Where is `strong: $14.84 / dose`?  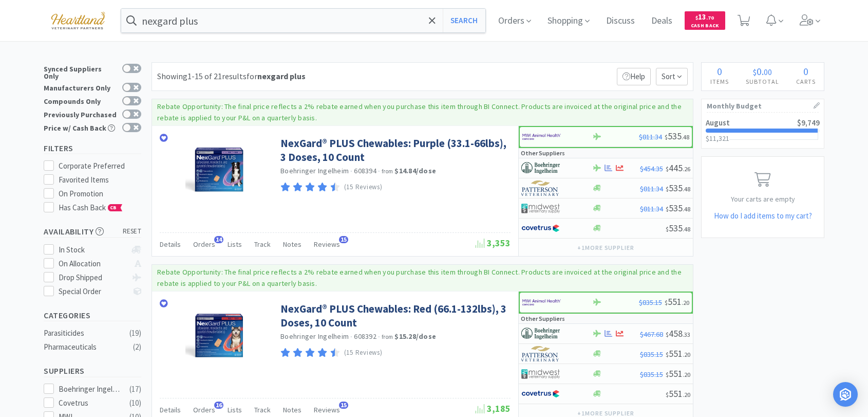
strong: $14.84 / dose is located at coordinates (415, 171).